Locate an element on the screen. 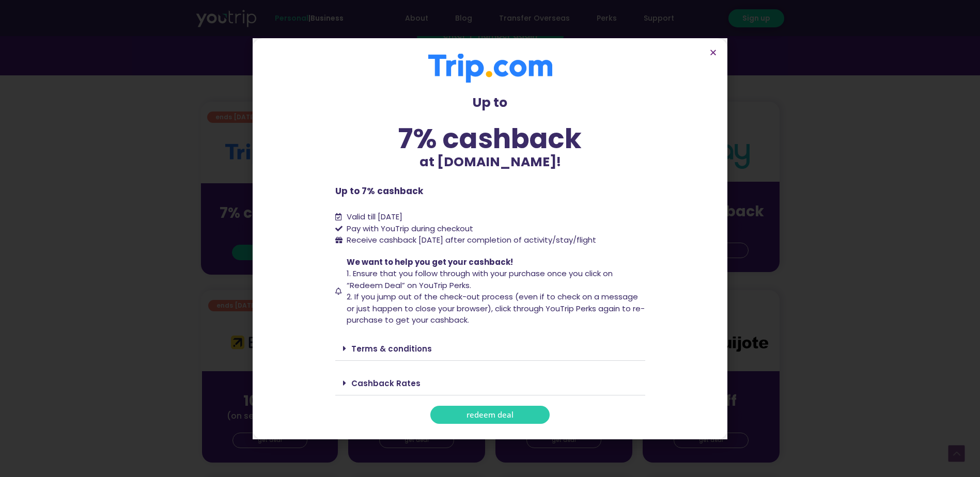 Image resolution: width=980 pixels, height=477 pixels. div: Terms & conditions is located at coordinates (490, 349).